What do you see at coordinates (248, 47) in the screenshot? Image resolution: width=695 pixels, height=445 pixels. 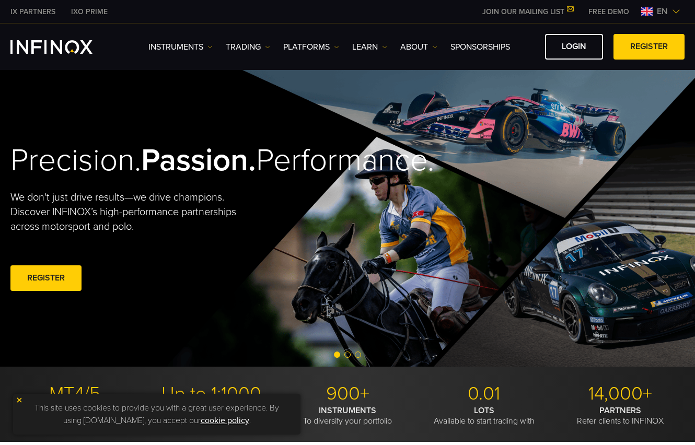 I see `a: TRADING` at bounding box center [248, 47].